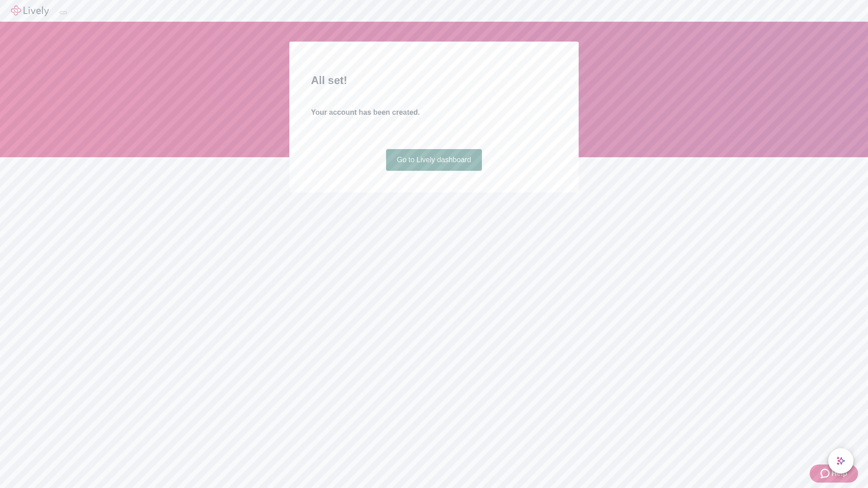 Image resolution: width=868 pixels, height=488 pixels. Describe the element at coordinates (839, 474) in the screenshot. I see `span: Help` at that location.